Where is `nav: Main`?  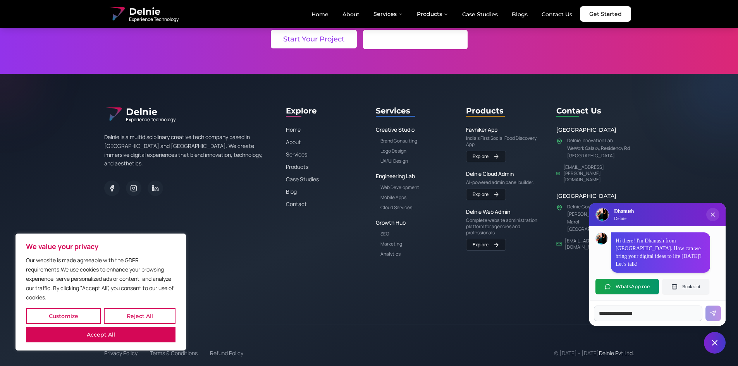
nav: Main is located at coordinates (442, 14).